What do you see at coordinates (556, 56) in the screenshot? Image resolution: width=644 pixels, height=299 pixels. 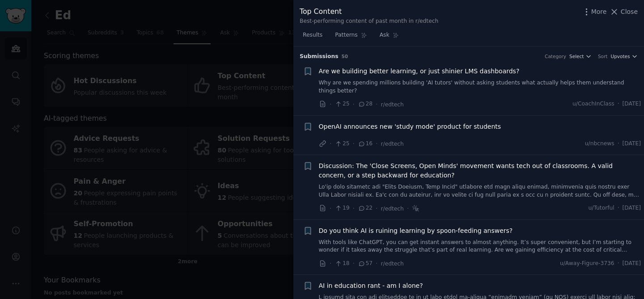 I see `div: Category` at bounding box center [556, 56].